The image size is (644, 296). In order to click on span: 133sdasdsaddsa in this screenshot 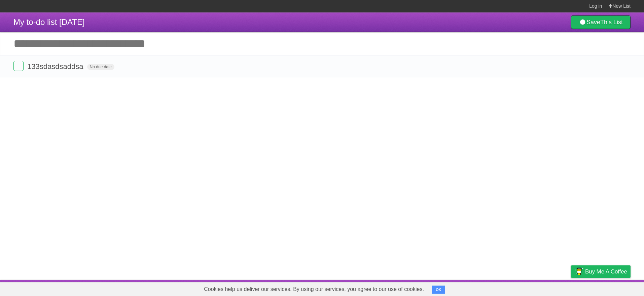, I will do `click(56, 66)`.